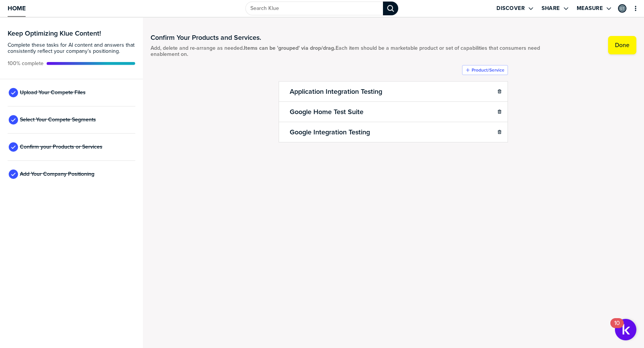 The image size is (644, 348). Describe the element at coordinates (488, 70) in the screenshot. I see `label: Product/Service` at that location.